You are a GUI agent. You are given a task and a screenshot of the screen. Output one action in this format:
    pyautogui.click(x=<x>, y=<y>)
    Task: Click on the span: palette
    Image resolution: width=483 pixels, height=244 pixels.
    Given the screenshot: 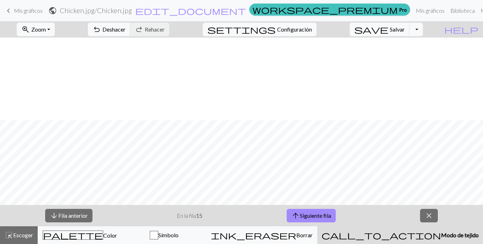 What is the action you would take?
    pyautogui.click(x=73, y=236)
    